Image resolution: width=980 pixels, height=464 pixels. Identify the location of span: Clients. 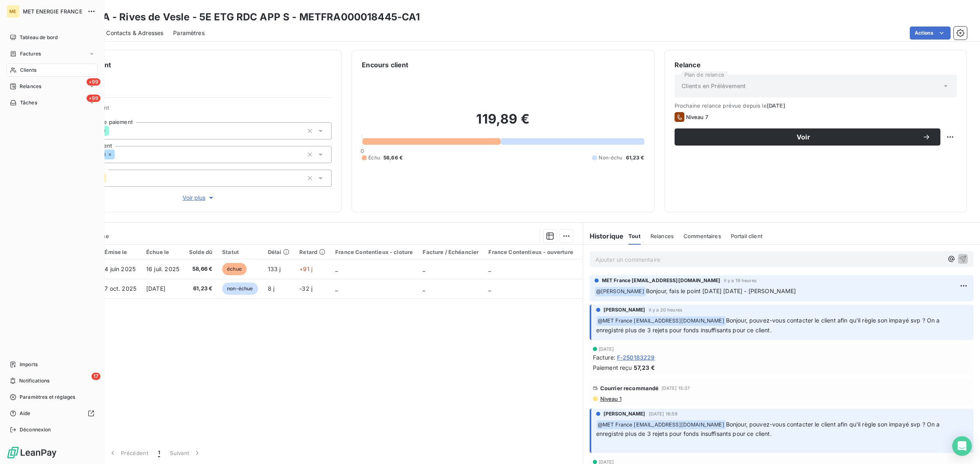
(28, 70).